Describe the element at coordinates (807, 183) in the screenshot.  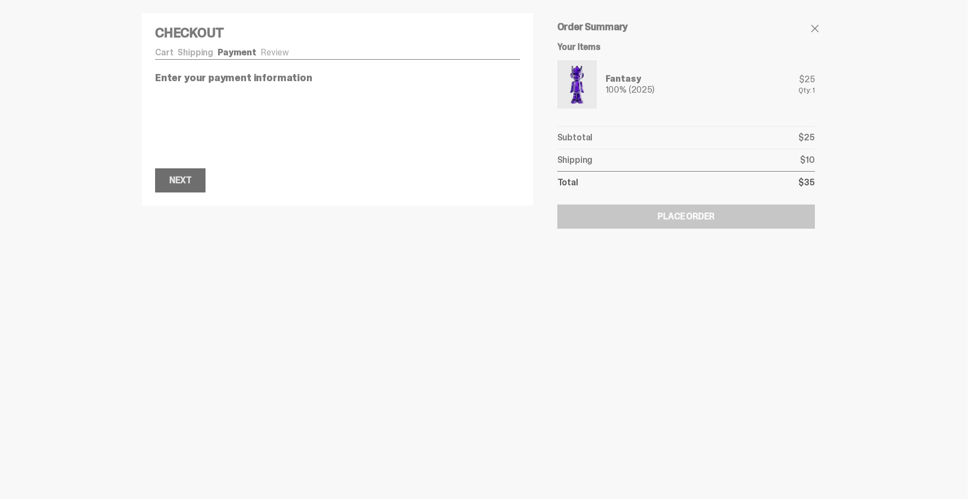
I see `p: $35` at that location.